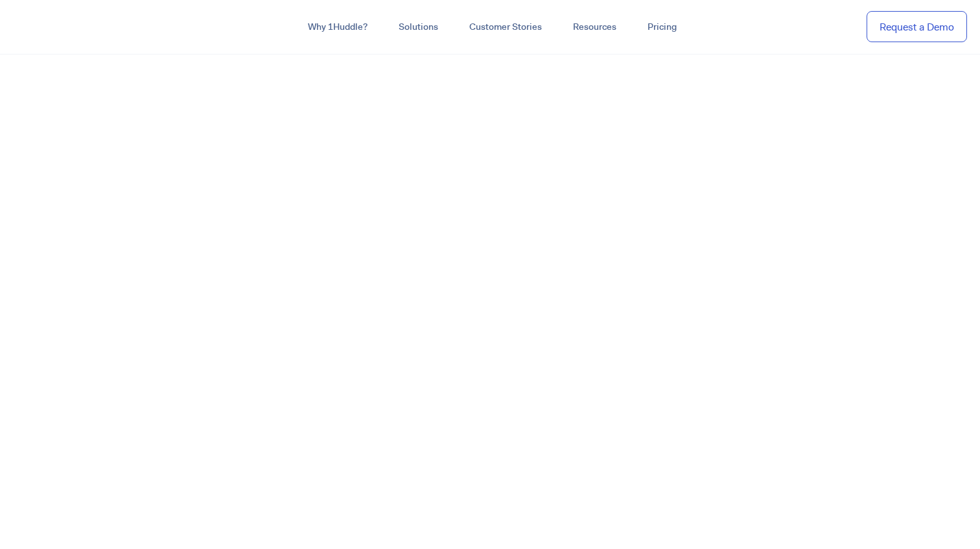  What do you see at coordinates (338, 28) in the screenshot?
I see `a: Why 1Huddle?` at bounding box center [338, 28].